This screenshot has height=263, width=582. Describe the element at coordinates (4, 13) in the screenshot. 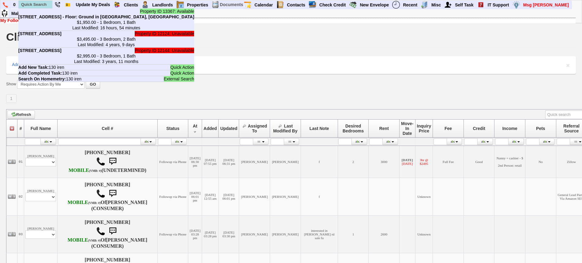

I see `img: su2.jpg` at that location.